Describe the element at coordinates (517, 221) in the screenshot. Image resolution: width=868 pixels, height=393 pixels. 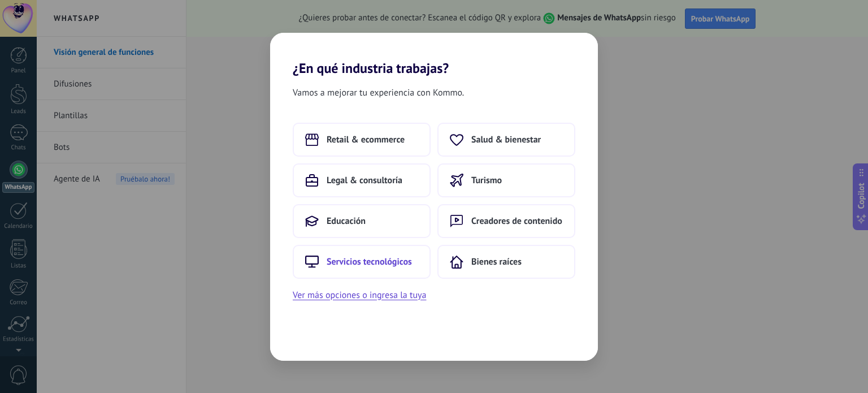
I see `span: Creadores de contenido` at that location.